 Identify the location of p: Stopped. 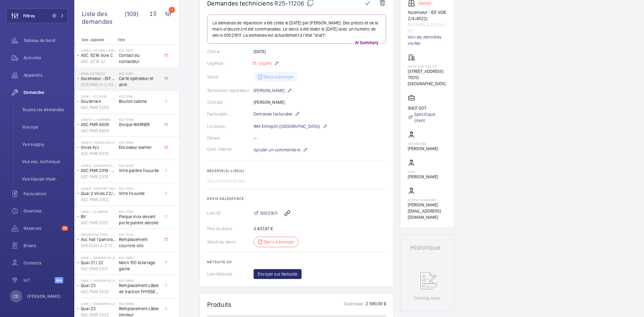
(425, 3).